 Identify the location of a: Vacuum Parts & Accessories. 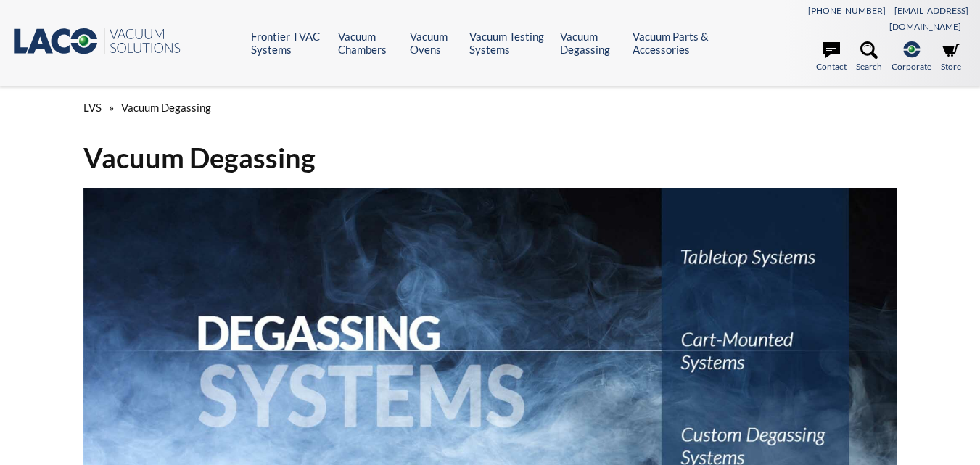
(679, 43).